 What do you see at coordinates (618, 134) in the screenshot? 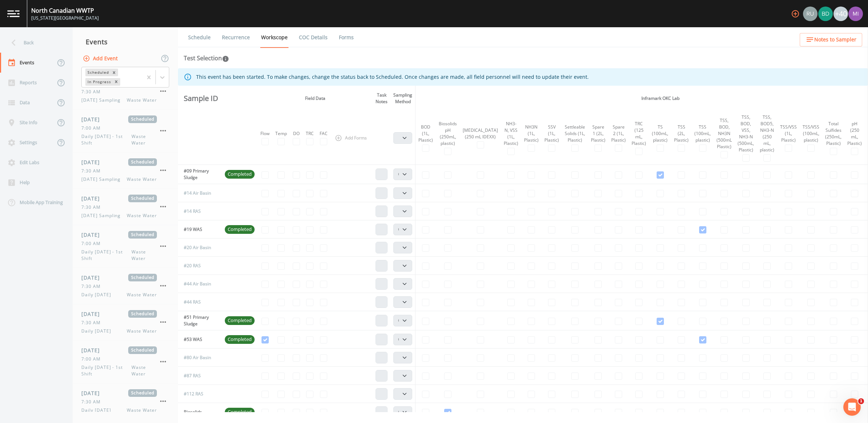
I see `div: Spare 2 (1L, Plastic)` at bounding box center [618, 134].